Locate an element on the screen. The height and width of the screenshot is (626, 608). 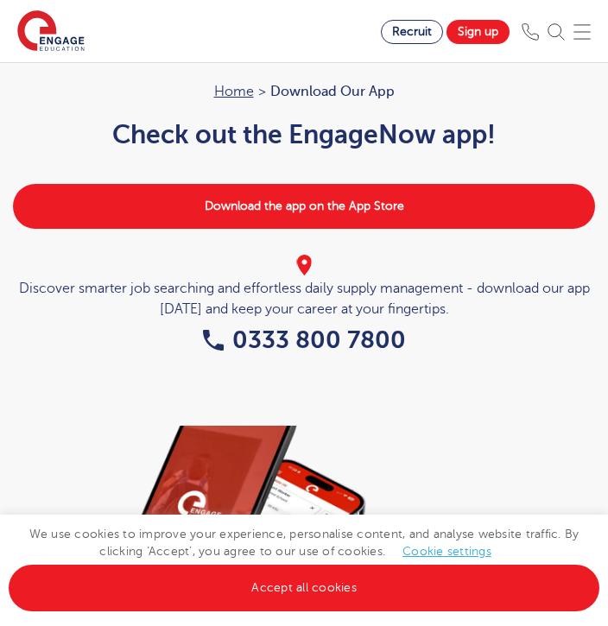
img: Engage Education is located at coordinates (51, 32).